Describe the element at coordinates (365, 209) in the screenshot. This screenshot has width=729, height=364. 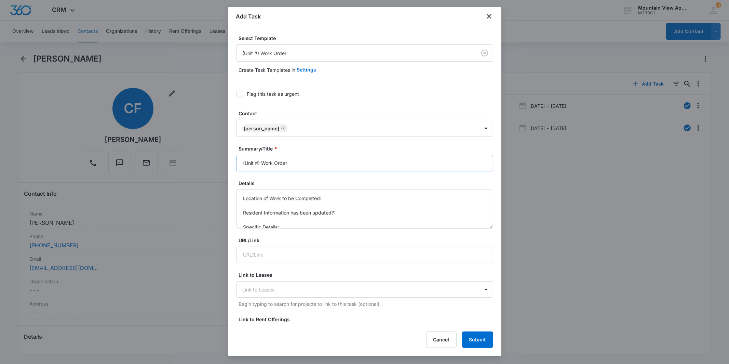
I see `textarea: Location of Work to be Completed: Resident Information has been updated?: Specific Details:` at that location.